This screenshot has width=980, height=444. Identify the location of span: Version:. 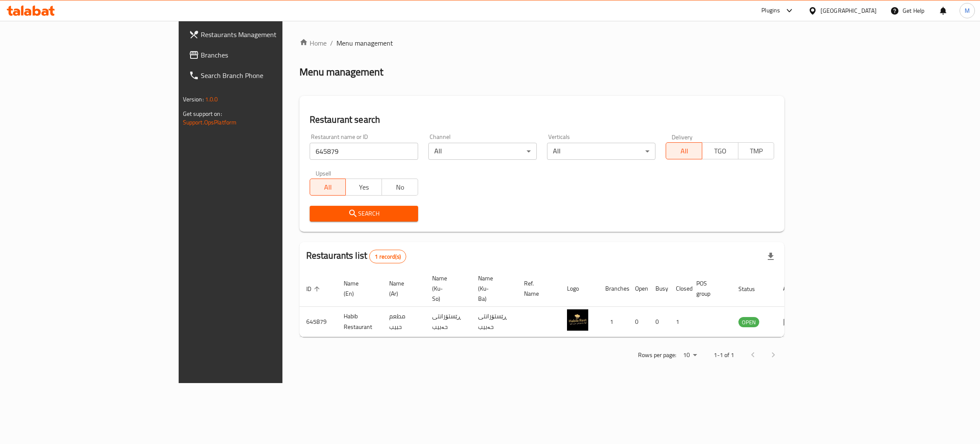
(193, 100).